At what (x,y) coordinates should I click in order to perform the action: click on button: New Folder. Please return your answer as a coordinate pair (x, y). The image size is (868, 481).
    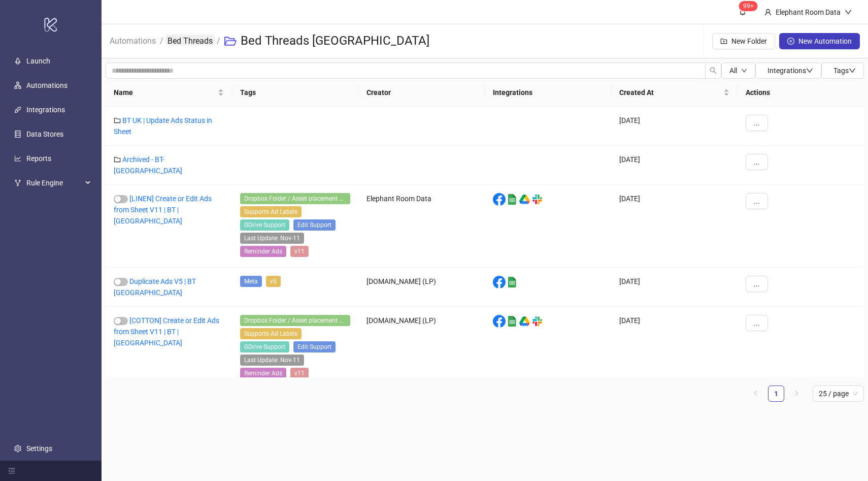
    Looking at the image, I should click on (744, 41).